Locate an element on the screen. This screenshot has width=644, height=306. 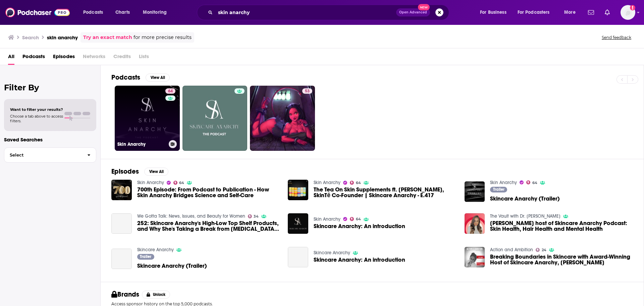
img: Skincare Anarchy (Trailer) is located at coordinates (475, 191).